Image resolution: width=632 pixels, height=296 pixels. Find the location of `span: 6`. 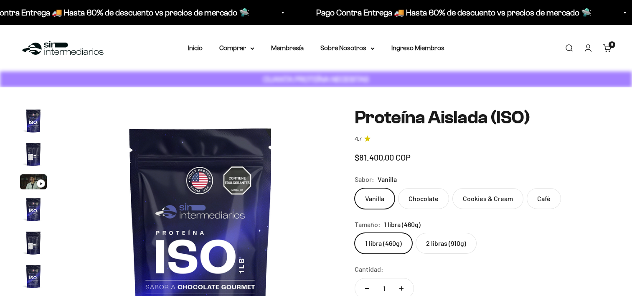

span: 6 is located at coordinates (611, 45).